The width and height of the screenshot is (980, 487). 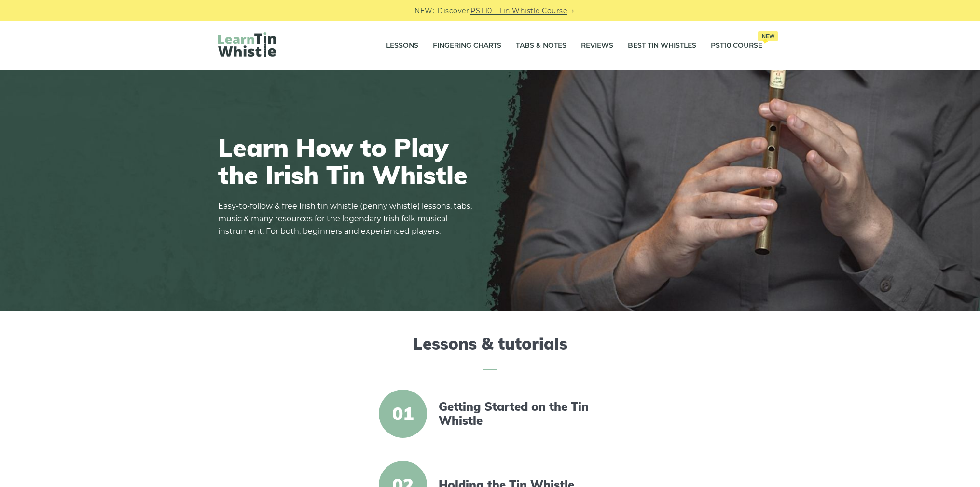 I want to click on a: Tabs & Notes, so click(x=541, y=46).